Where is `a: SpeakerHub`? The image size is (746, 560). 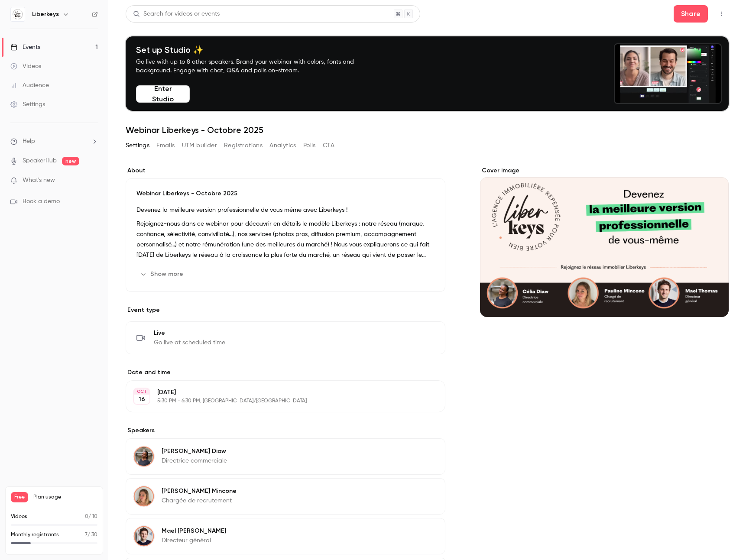 a: SpeakerHub is located at coordinates (39, 161).